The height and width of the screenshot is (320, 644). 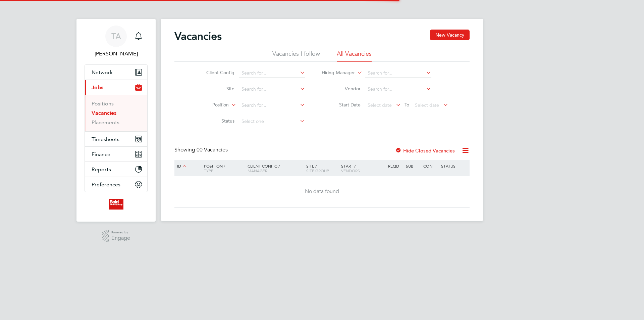 What do you see at coordinates (209, 171) in the screenshot?
I see `span: Type` at bounding box center [209, 171].